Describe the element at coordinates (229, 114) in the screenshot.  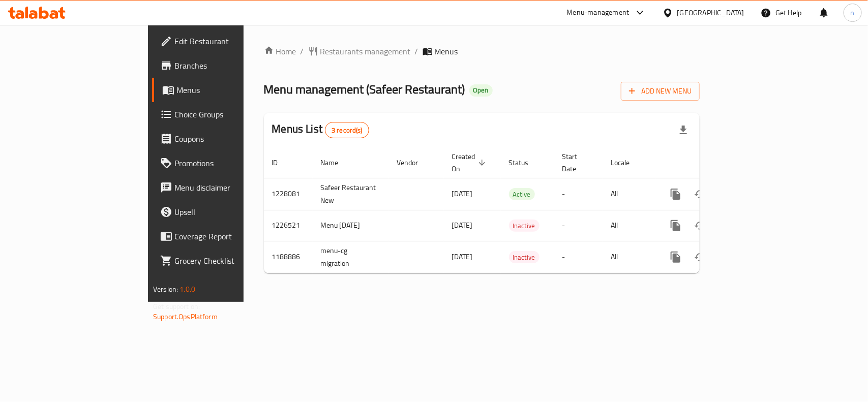
I see `span: Choice Groups` at that location.